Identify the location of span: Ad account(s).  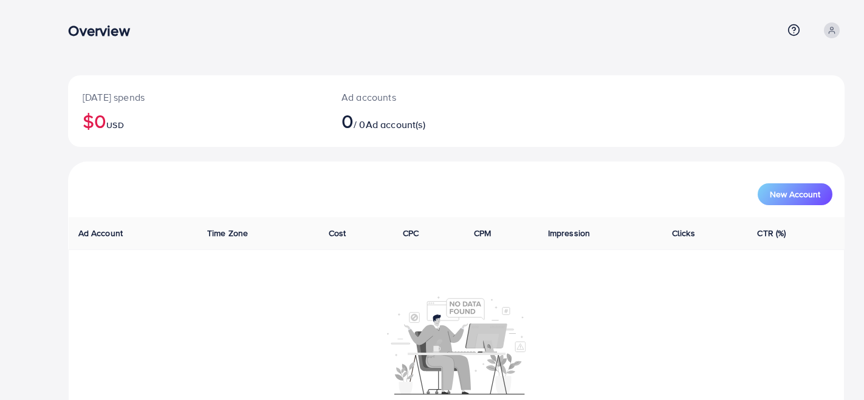
(395, 125).